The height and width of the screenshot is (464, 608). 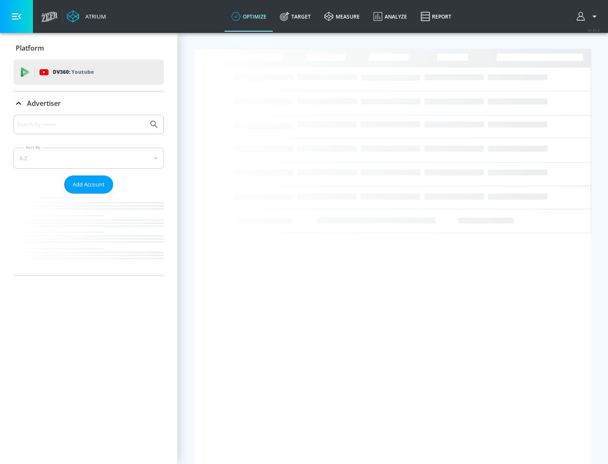 What do you see at coordinates (89, 184) in the screenshot?
I see `button: Add Account` at bounding box center [89, 184].